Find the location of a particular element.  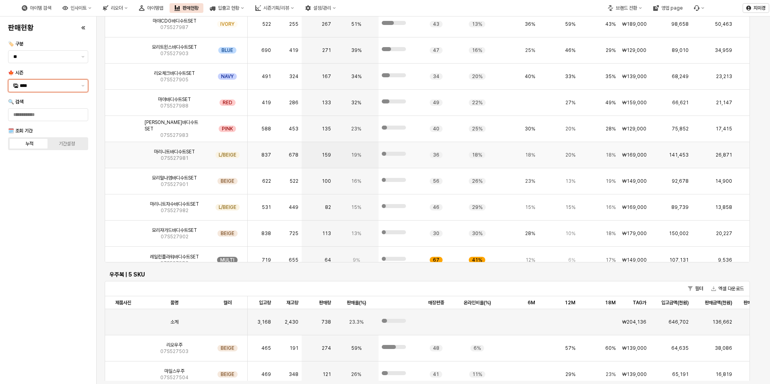

span: 07S527504 is located at coordinates (174, 378).